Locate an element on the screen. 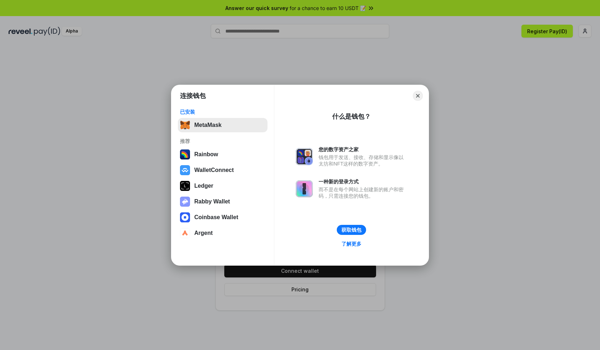 Image resolution: width=600 pixels, height=350 pixels. button: Coinbase Wallet is located at coordinates (223, 217).